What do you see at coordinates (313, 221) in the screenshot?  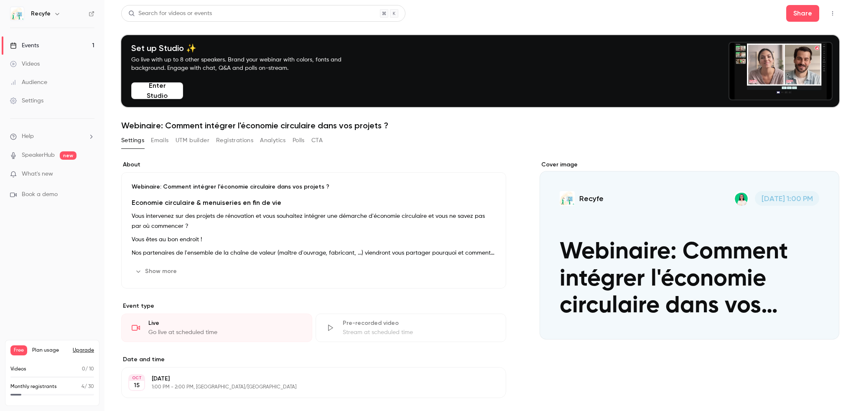 I see `p: Vous intervenez sur des projets de rénovation et vous souhaitez intégrer une démarche d'économie ...` at bounding box center [313, 221].